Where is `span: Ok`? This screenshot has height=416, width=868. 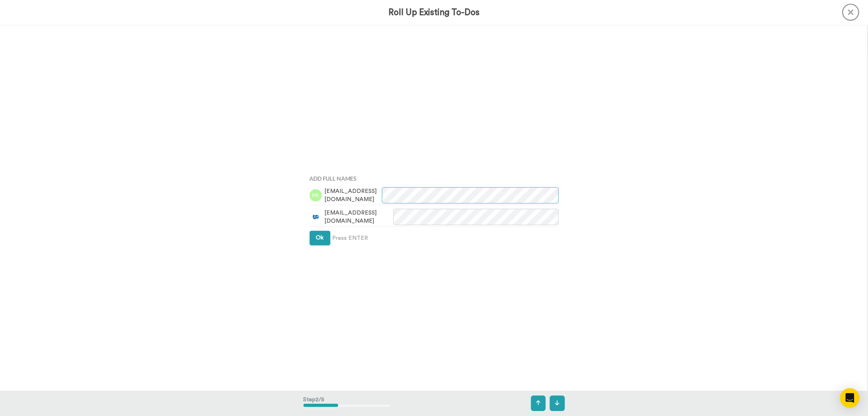 span: Ok is located at coordinates (320, 238).